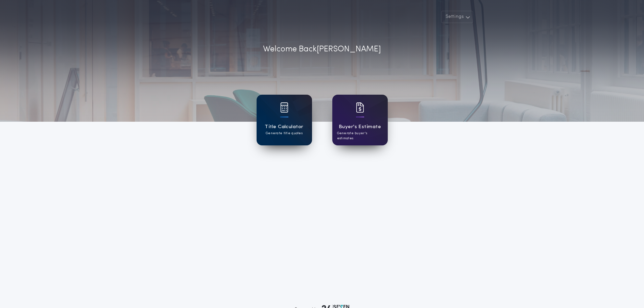 This screenshot has height=308, width=644. Describe the element at coordinates (360, 127) in the screenshot. I see `h1: Buyer's Estimate` at that location.